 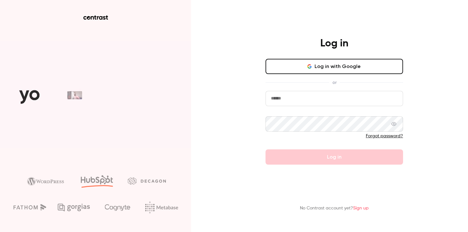 I want to click on a: Forgot password?, so click(x=384, y=136).